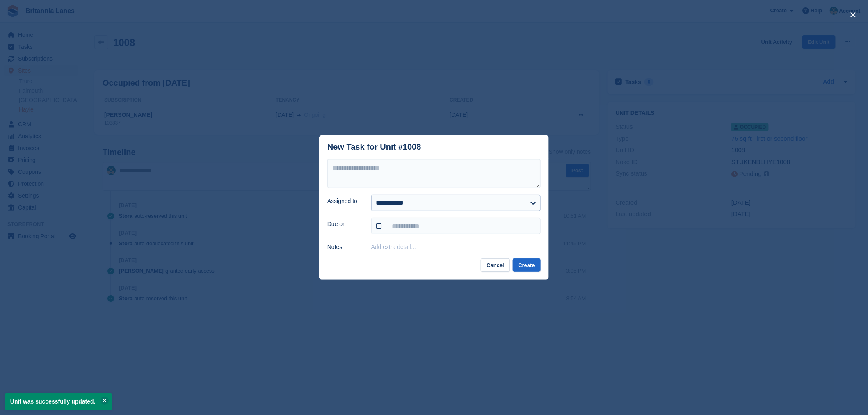 The width and height of the screenshot is (868, 415). I want to click on label: Notes, so click(344, 247).